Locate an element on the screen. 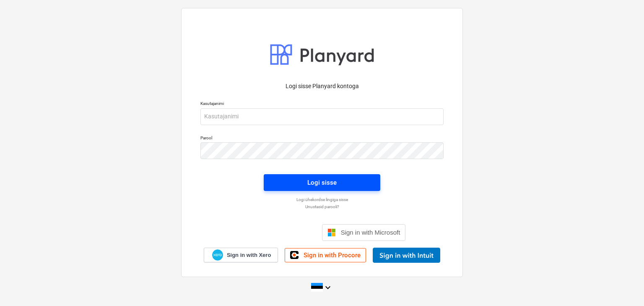  a: Sign in with Xero is located at coordinates (241, 255).